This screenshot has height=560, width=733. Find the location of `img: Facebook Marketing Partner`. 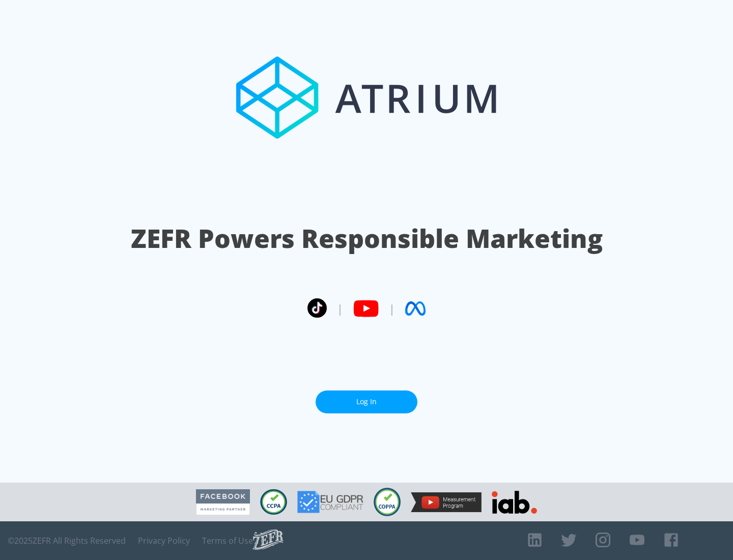

img: Facebook Marketing Partner is located at coordinates (224, 502).